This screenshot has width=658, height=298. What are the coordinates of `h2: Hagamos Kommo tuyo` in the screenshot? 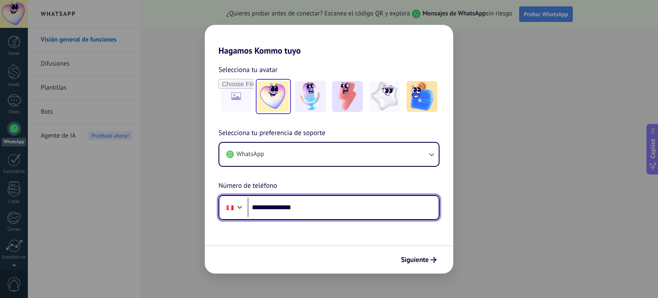 It's located at (329, 40).